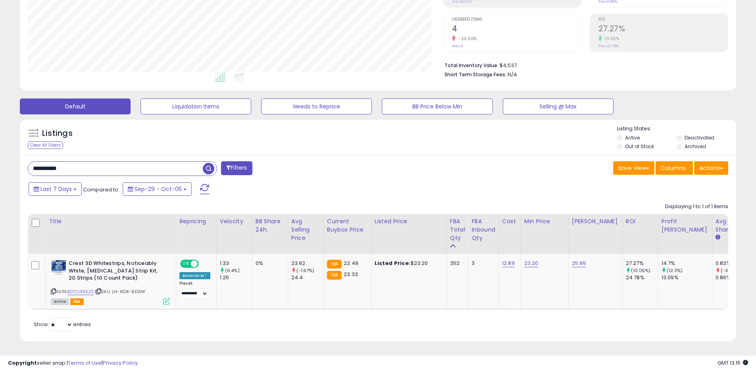  What do you see at coordinates (232, 270) in the screenshot?
I see `small: (6.4%)` at bounding box center [232, 270].